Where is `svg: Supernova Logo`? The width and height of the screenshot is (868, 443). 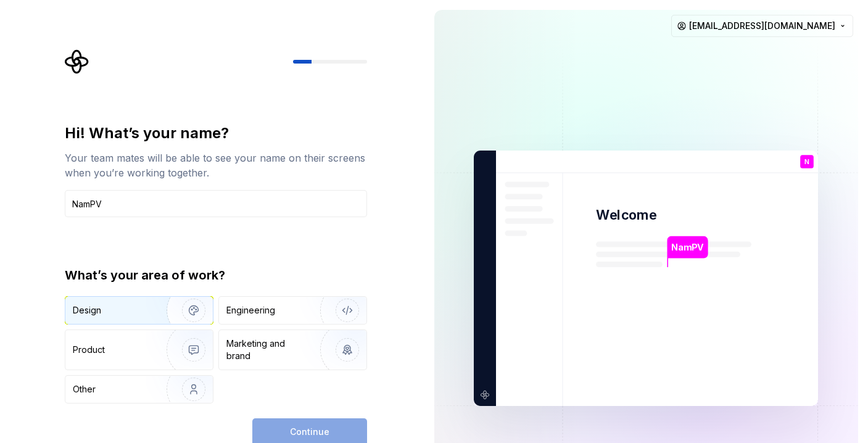 svg: Supernova Logo is located at coordinates (77, 62).